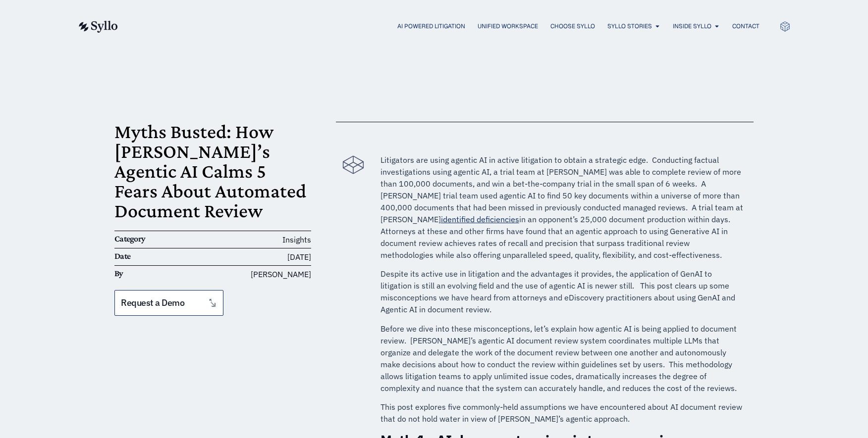  I want to click on p: Before we dive into these misconceptions, let’s explain how agentic AI is being applied to docume..., so click(562, 359).